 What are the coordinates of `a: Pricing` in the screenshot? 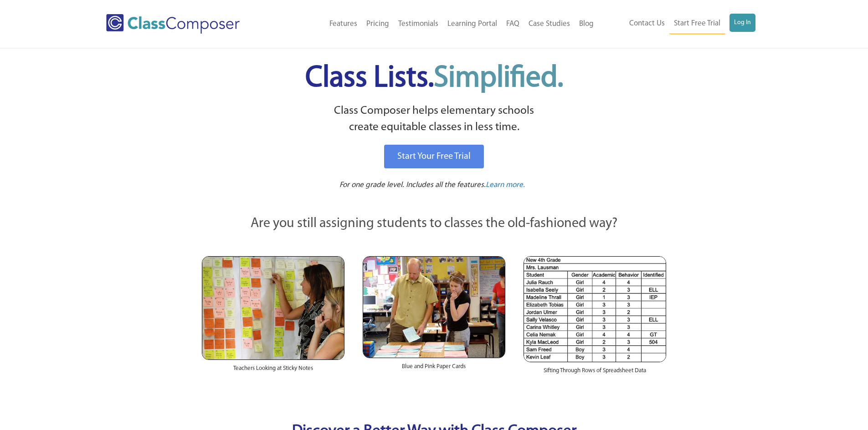 It's located at (377, 24).